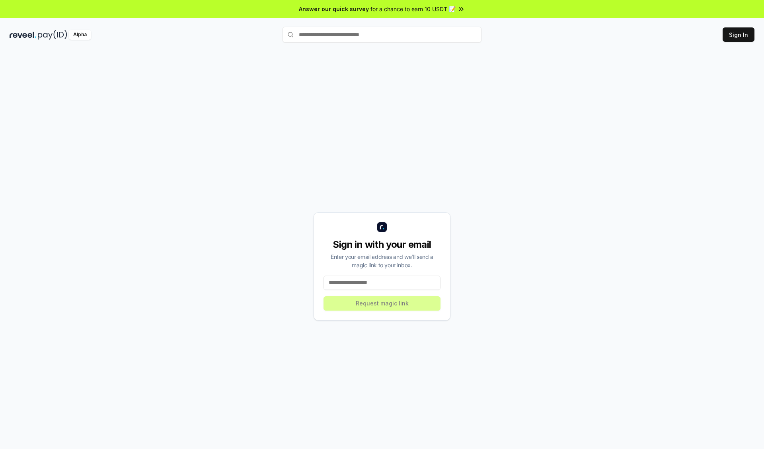 Image resolution: width=764 pixels, height=449 pixels. Describe the element at coordinates (80, 35) in the screenshot. I see `div: Alpha` at that location.